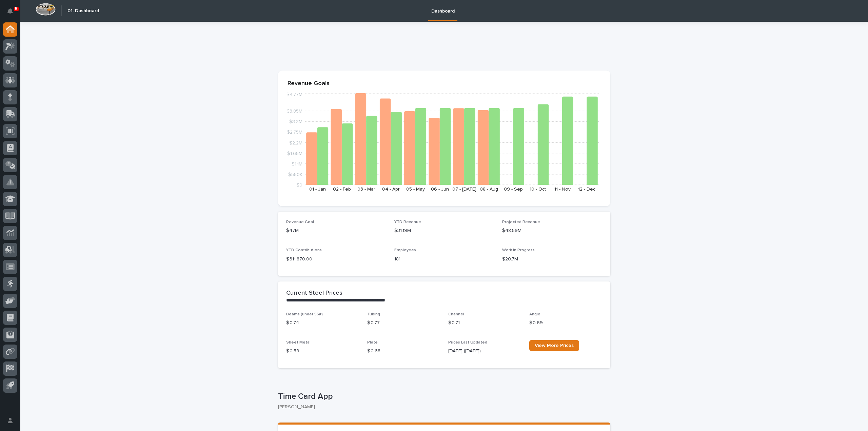  What do you see at coordinates (440, 189) in the screenshot?
I see `text: 06 - Jun` at bounding box center [440, 189].